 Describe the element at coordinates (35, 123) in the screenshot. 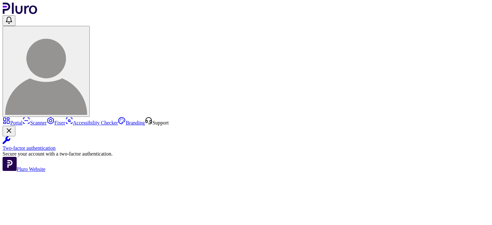

I see `a: Scanner` at that location.